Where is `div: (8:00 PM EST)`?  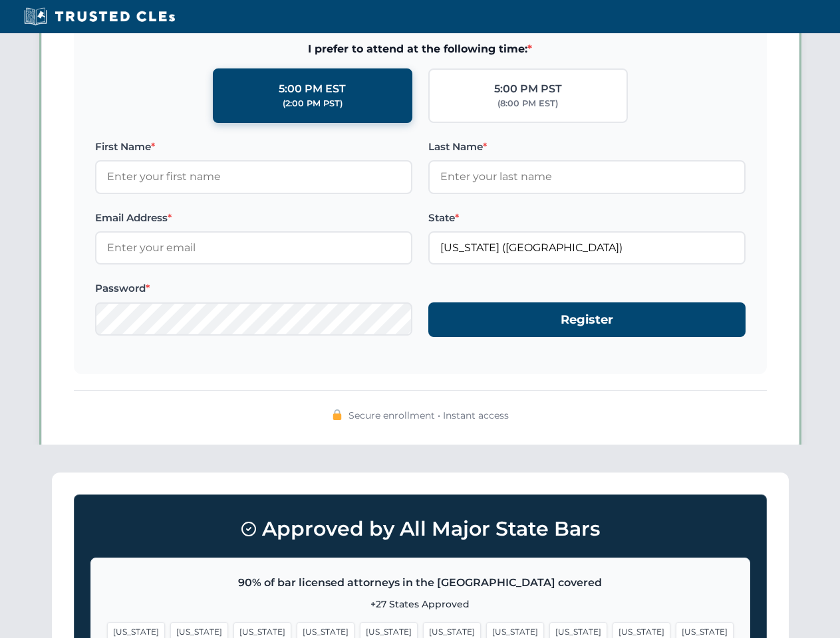
div: (8:00 PM EST) is located at coordinates (527, 104).